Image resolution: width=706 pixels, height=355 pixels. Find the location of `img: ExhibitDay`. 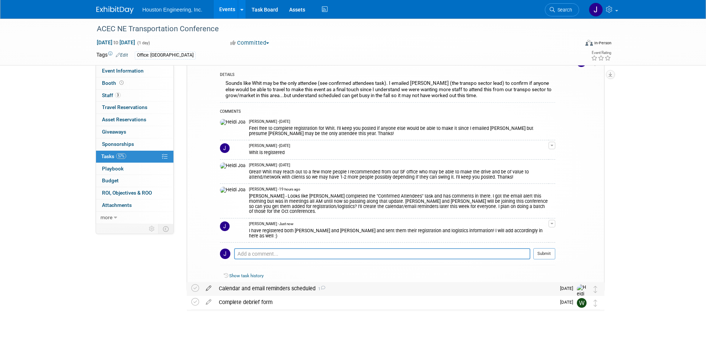

img: ExhibitDay is located at coordinates (115, 10).